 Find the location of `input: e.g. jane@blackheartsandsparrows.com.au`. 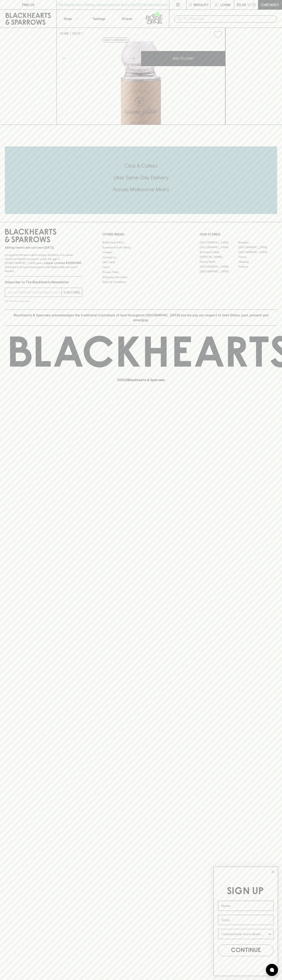

input: e.g. jane@blackheartsandsparrows.com.au is located at coordinates (35, 292).